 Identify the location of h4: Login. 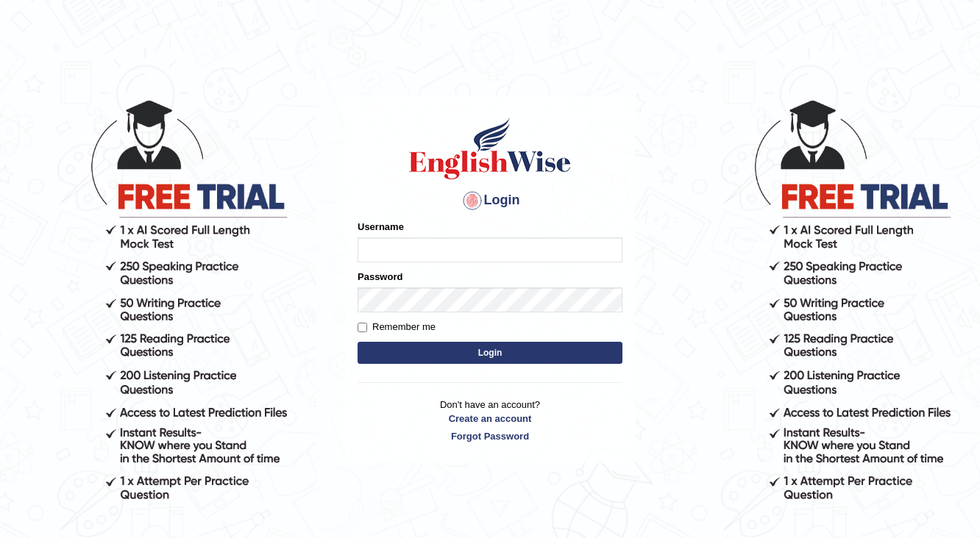
(490, 201).